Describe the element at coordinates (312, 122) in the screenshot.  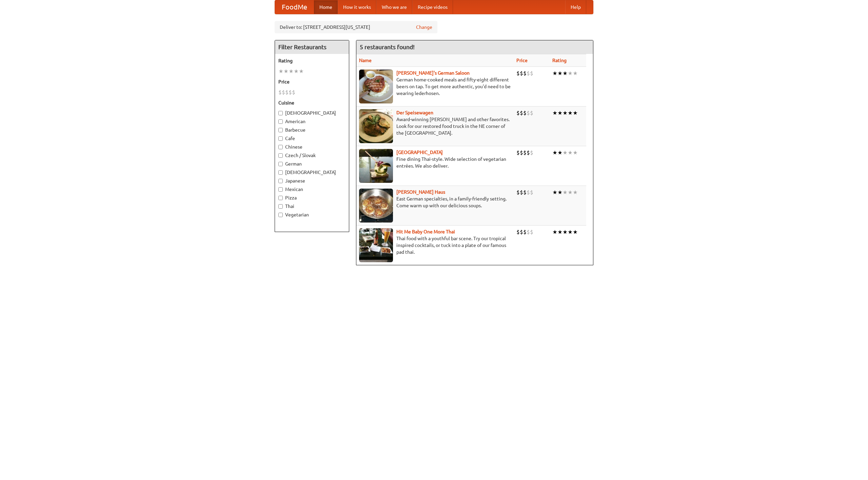
I see `label: American` at that location.